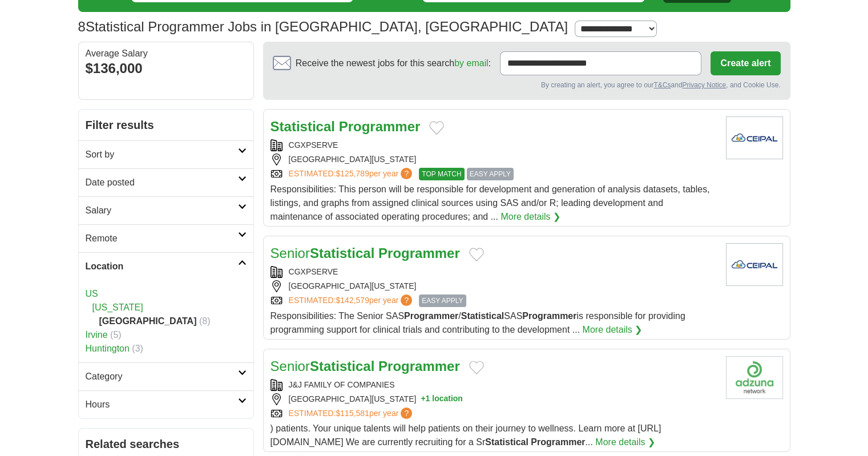 Image resolution: width=868 pixels, height=456 pixels. Describe the element at coordinates (92, 293) in the screenshot. I see `a: US` at that location.